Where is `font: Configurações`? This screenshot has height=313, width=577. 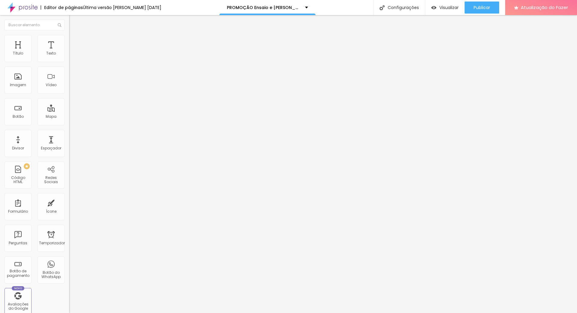
font: Configurações is located at coordinates (404, 8).